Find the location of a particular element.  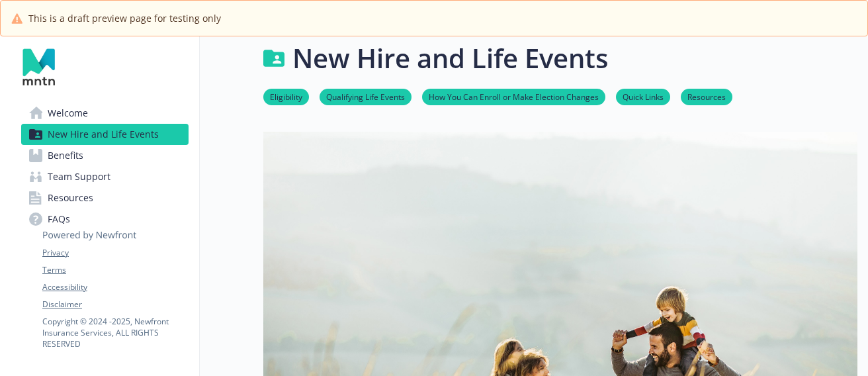

span: New Hire and Life Events is located at coordinates (103, 134).